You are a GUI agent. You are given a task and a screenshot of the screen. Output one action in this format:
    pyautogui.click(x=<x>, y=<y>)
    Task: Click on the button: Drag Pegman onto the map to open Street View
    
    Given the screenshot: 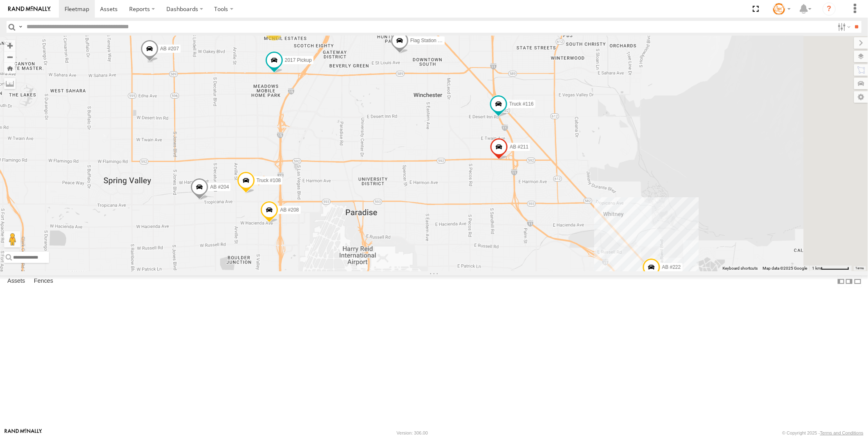 What is the action you would take?
    pyautogui.click(x=13, y=240)
    